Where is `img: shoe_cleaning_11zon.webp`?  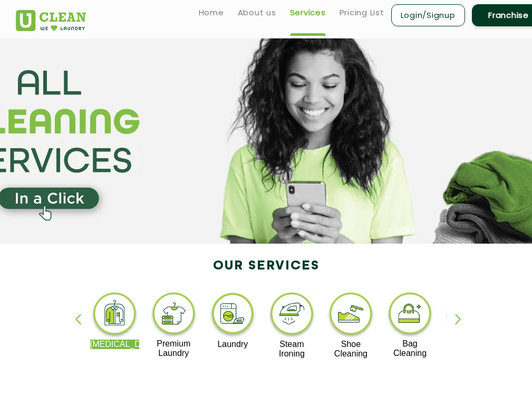
img: shoe_cleaning_11zon.webp is located at coordinates (351, 316).